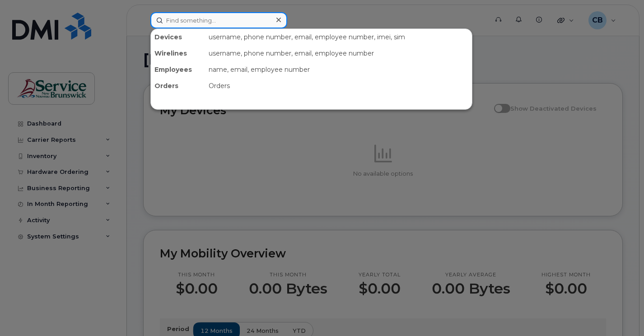  Describe the element at coordinates (338, 37) in the screenshot. I see `div: username, phone number, email, employee number, imei, sim` at that location.